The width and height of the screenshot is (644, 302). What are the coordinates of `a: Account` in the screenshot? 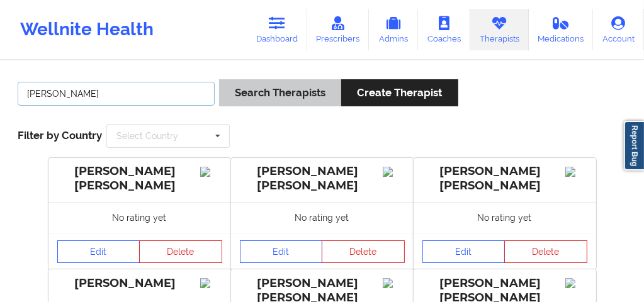 It's located at (618, 30).